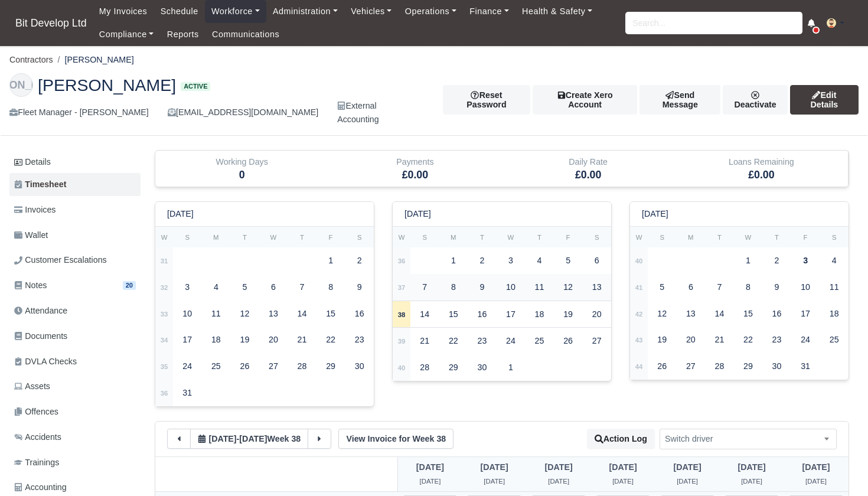  Describe the element at coordinates (187, 238) in the screenshot. I see `small: S` at that location.